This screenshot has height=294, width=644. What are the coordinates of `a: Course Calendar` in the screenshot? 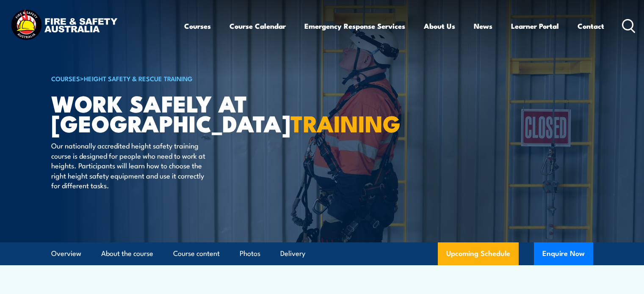 It's located at (257, 26).